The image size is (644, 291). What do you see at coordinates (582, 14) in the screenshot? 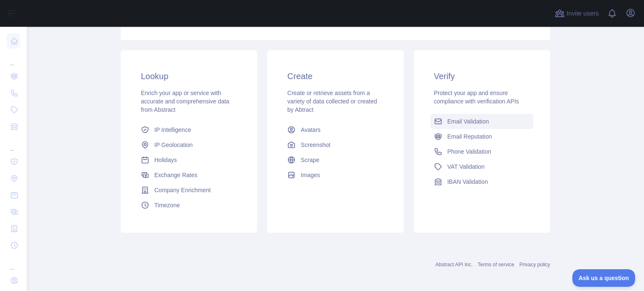
I see `span: Invite users` at bounding box center [582, 14].